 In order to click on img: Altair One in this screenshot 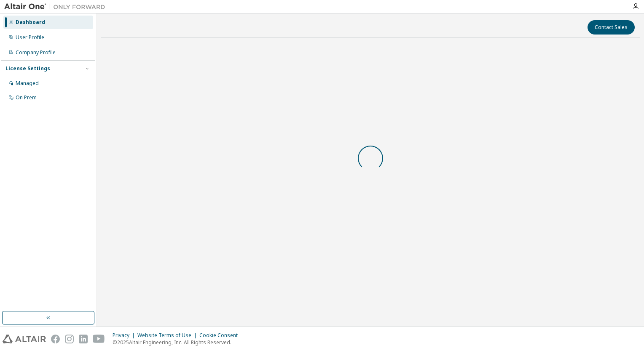, I will do `click(57, 6)`.